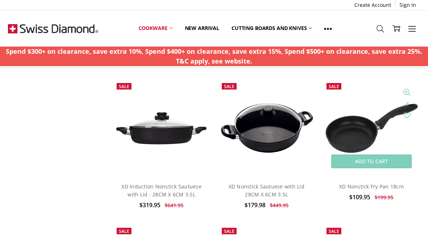 This screenshot has width=428, height=235. What do you see at coordinates (214, 56) in the screenshot?
I see `p: Spend $300+ on clearance, save extra 10%, Spend $400+ on clearance, save extra 15%, Spend $500+ o...` at bounding box center [214, 56].